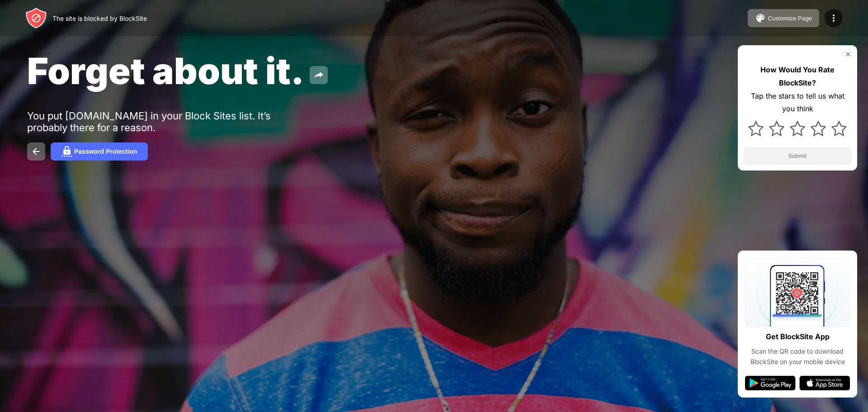 The image size is (868, 412). What do you see at coordinates (798, 356) in the screenshot?
I see `div: Scan the QR code to download BlockSite on your mobile device` at bounding box center [798, 356].